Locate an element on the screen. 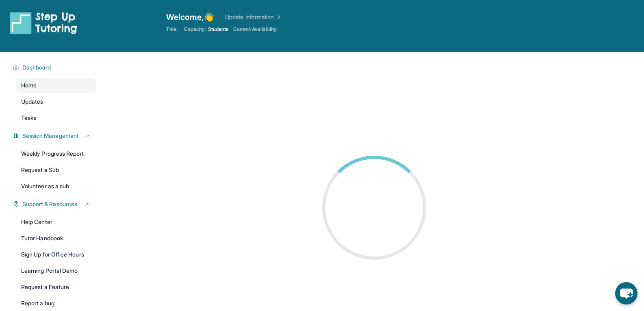 The image size is (644, 311). a: Request a Sub is located at coordinates (56, 170).